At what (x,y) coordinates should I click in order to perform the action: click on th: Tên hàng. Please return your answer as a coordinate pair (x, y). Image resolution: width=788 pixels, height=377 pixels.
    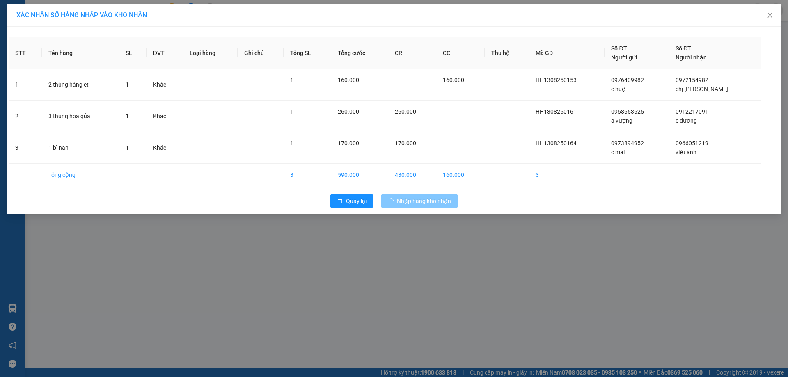
    Looking at the image, I should click on (80, 53).